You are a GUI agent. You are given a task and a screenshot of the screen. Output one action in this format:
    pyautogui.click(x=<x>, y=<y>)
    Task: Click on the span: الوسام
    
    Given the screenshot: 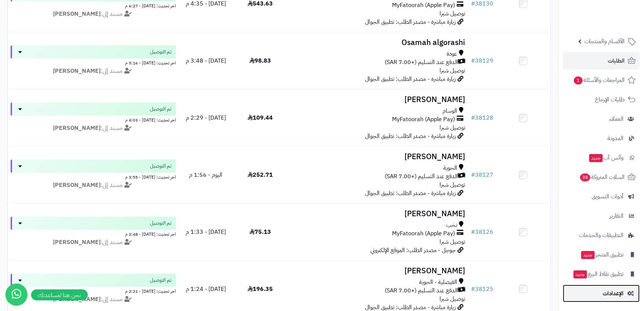 What is the action you would take?
    pyautogui.click(x=450, y=111)
    